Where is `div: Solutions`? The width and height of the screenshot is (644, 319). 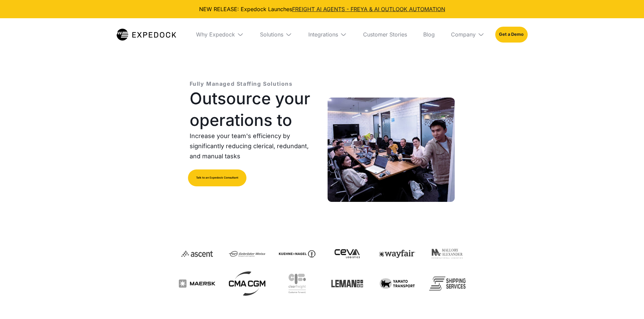 div: Solutions is located at coordinates (271, 34).